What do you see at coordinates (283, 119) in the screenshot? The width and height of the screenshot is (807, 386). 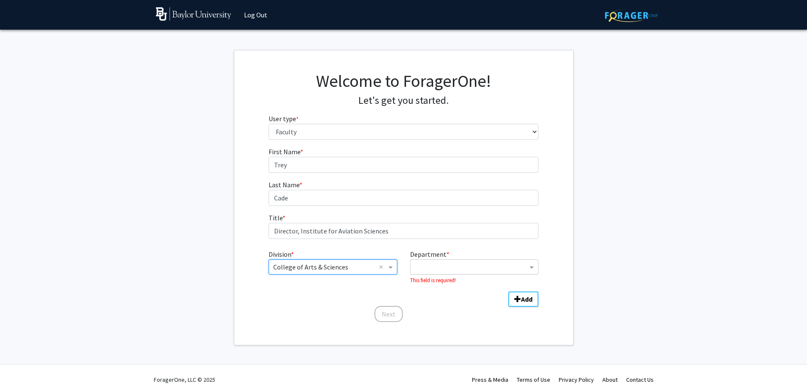 I see `label: User type` at bounding box center [283, 119].